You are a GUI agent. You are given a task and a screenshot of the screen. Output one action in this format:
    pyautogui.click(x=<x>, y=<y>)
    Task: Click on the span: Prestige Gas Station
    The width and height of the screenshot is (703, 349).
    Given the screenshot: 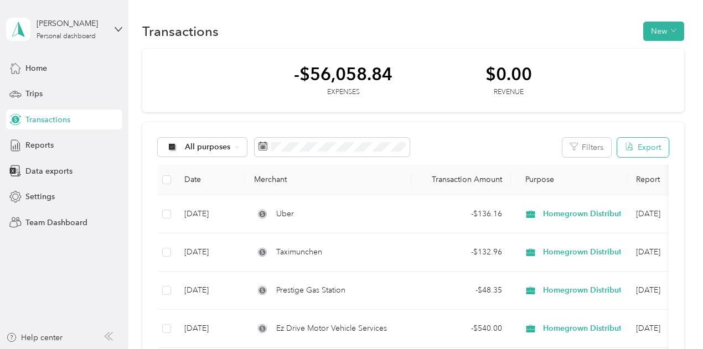 What is the action you would take?
    pyautogui.click(x=310, y=290)
    